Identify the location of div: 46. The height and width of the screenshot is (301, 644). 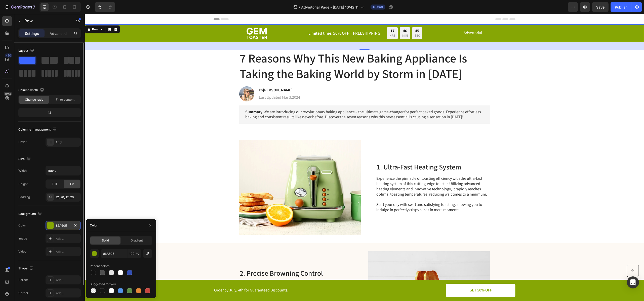
(320, 17).